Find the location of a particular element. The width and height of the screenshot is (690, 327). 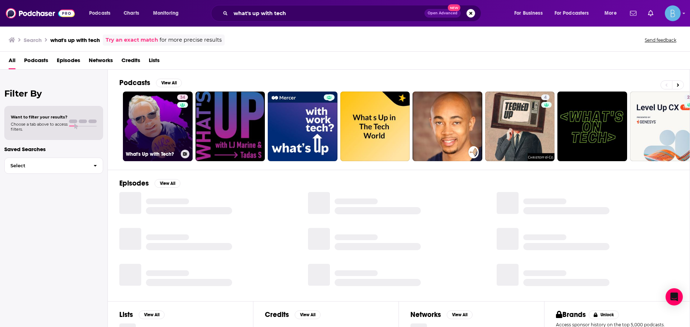

a: All is located at coordinates (12, 62).